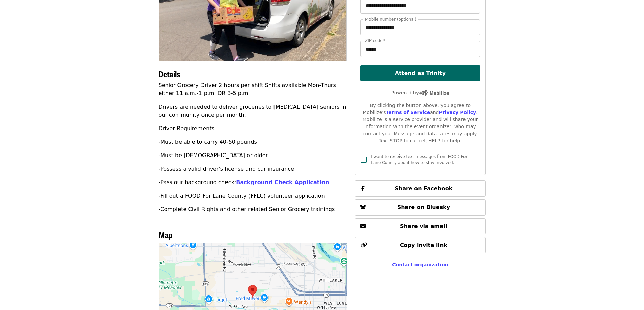  Describe the element at coordinates (420, 245) in the screenshot. I see `button: Copy invite link` at that location.